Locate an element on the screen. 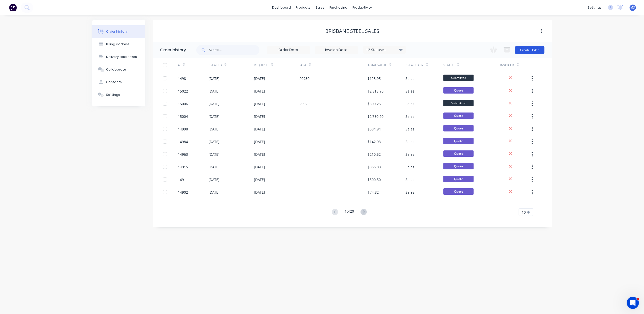 The width and height of the screenshot is (644, 314). div: $500.50 is located at coordinates (374, 180).